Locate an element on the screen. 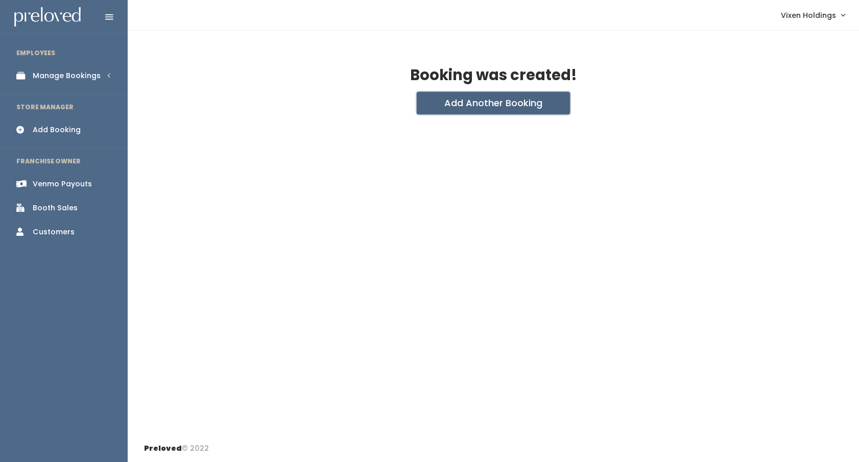  div: Booth Sales is located at coordinates (55, 208).